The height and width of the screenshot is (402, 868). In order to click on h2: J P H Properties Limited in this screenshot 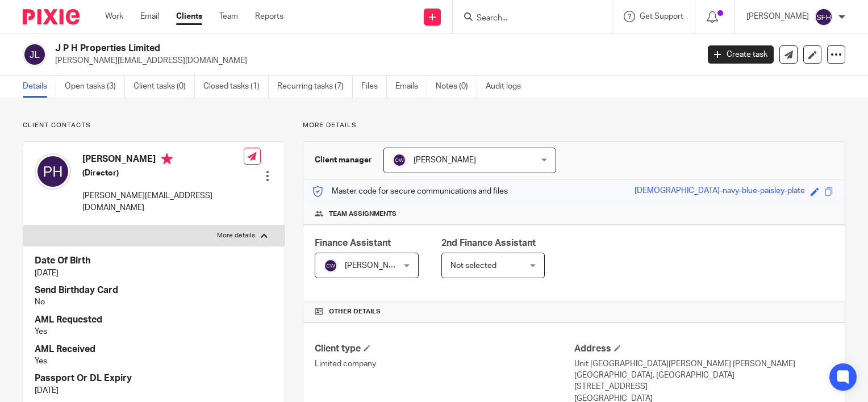, I will do `click(309, 48)`.